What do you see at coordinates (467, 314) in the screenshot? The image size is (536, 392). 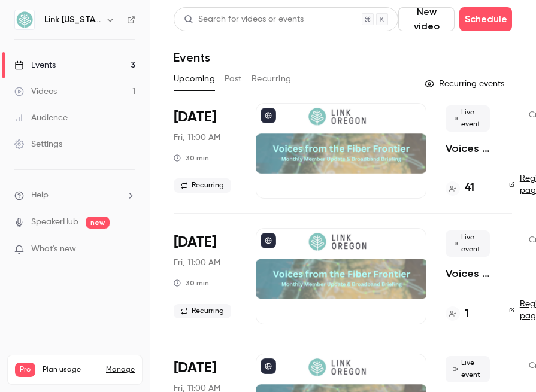 I see `h4: 1` at bounding box center [467, 314].